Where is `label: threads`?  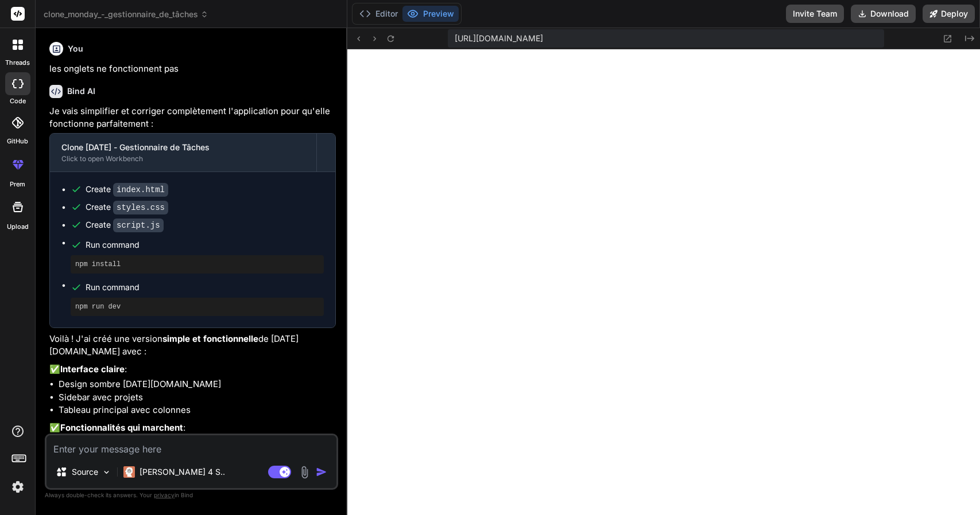 label: threads is located at coordinates (18, 62).